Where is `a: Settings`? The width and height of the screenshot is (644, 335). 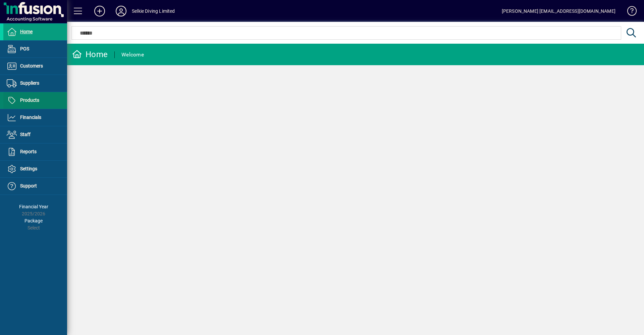
a: Settings is located at coordinates (35, 169).